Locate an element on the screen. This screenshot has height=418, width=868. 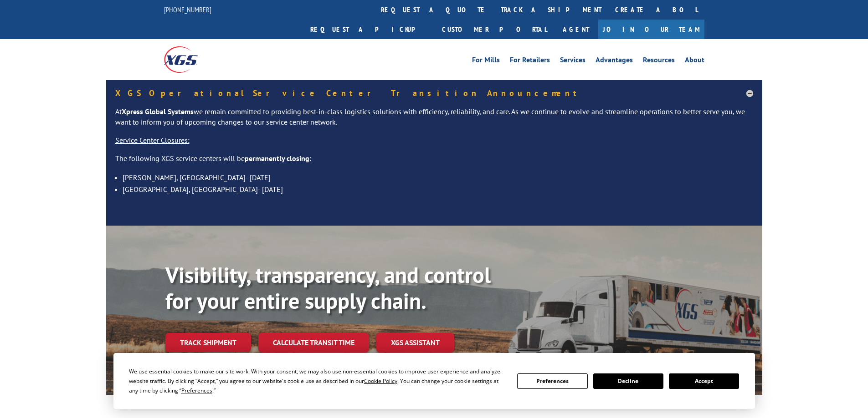
strong: Xpress Global Systems is located at coordinates (158, 112).